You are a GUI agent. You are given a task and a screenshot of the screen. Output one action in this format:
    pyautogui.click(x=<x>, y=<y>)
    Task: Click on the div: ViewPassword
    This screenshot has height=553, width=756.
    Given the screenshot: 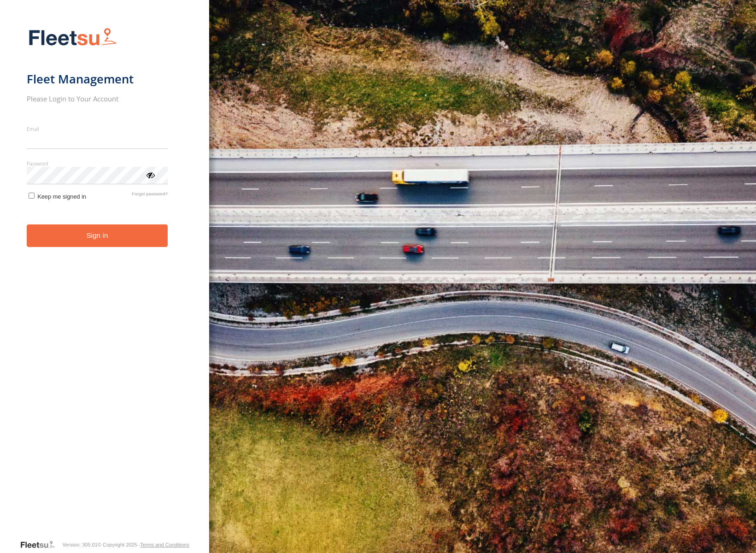 What is the action you would take?
    pyautogui.click(x=150, y=174)
    